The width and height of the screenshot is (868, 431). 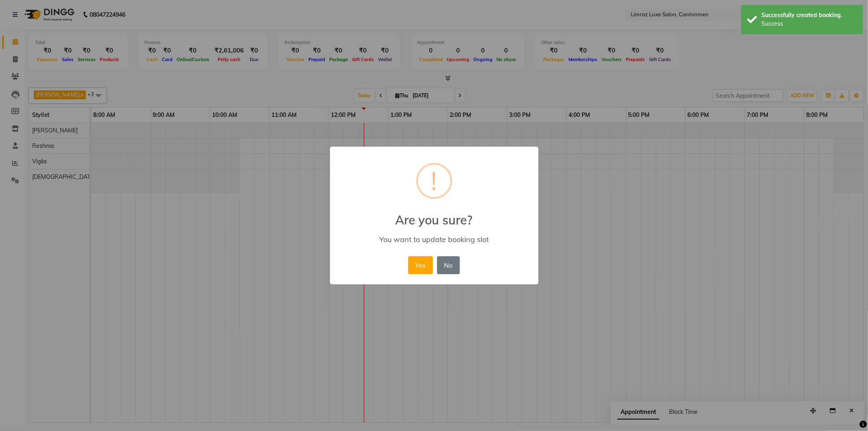 What do you see at coordinates (421, 265) in the screenshot?
I see `button: Yes` at bounding box center [421, 265].